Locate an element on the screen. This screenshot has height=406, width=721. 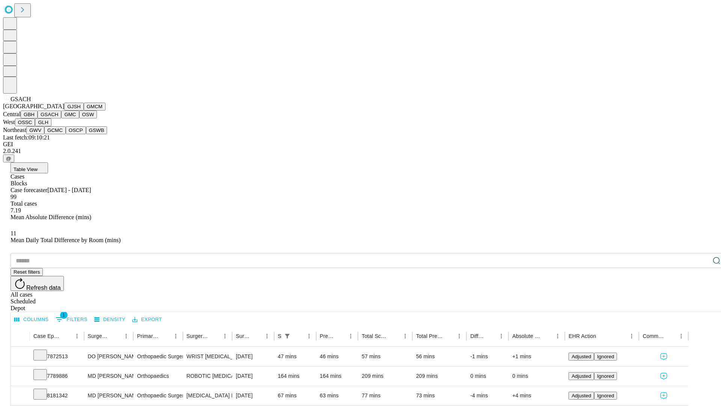
div: +4 mins is located at coordinates (537, 395).